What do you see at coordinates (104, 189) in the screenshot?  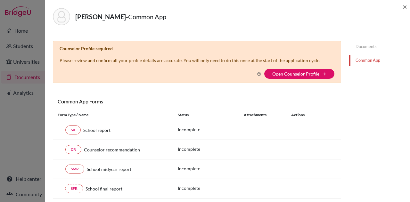 I see `span: School final report` at bounding box center [104, 189].